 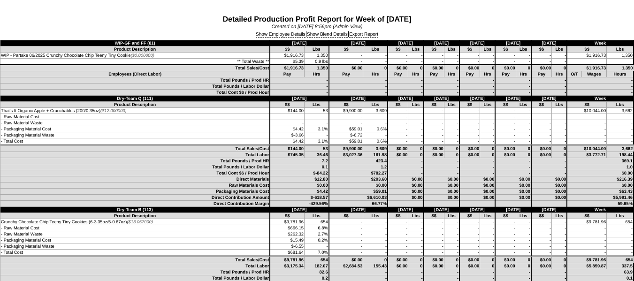 What do you see at coordinates (135, 111) in the screenshot?
I see `td: That's It Organic Apple + Crunchables (200/0.35oz)` at bounding box center [135, 111].